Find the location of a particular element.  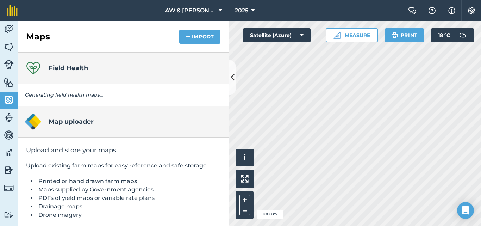

h4: Field Health is located at coordinates (68, 68).